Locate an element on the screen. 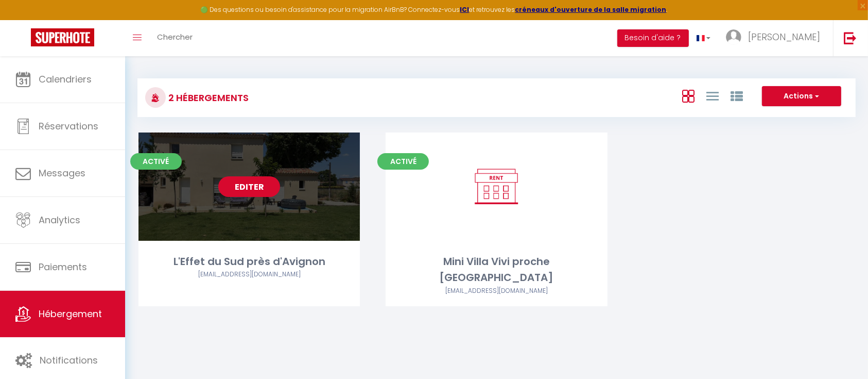 The width and height of the screenshot is (868, 379). span: Notifications is located at coordinates (69, 359).